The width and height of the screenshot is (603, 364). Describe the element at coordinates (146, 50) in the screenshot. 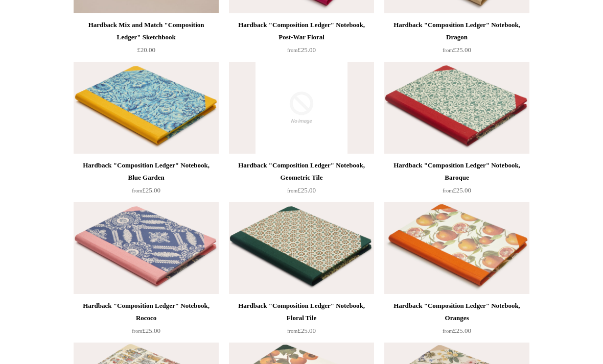

I see `span: £20.00` at that location.